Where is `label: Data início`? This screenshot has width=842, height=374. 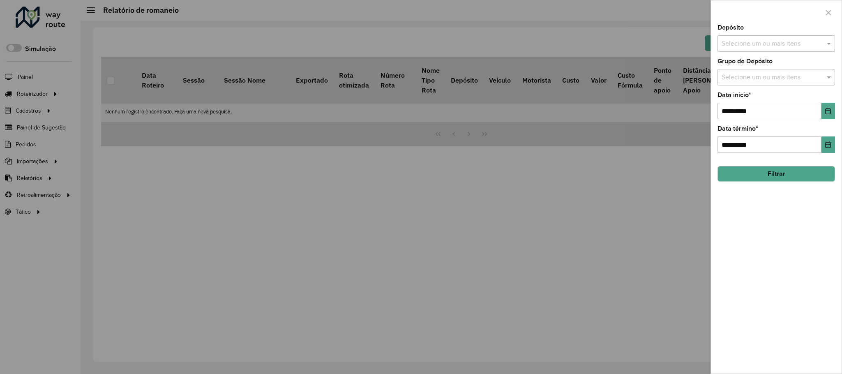
label: Data início is located at coordinates (735, 95).